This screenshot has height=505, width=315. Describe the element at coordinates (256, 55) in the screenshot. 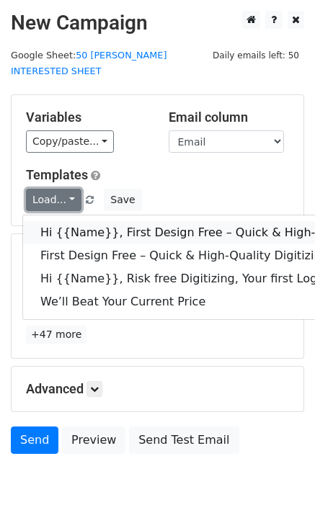

I see `span: Daily emails left: 50` at that location.